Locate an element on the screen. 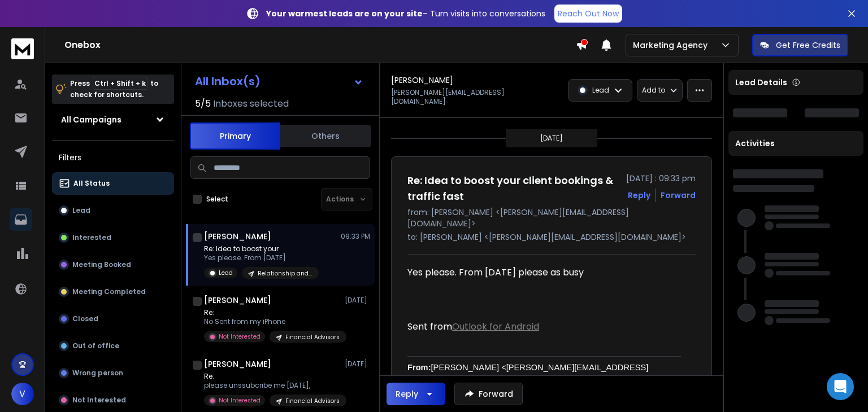 The width and height of the screenshot is (868, 412). h1: All Inbox(s) is located at coordinates (228, 81).